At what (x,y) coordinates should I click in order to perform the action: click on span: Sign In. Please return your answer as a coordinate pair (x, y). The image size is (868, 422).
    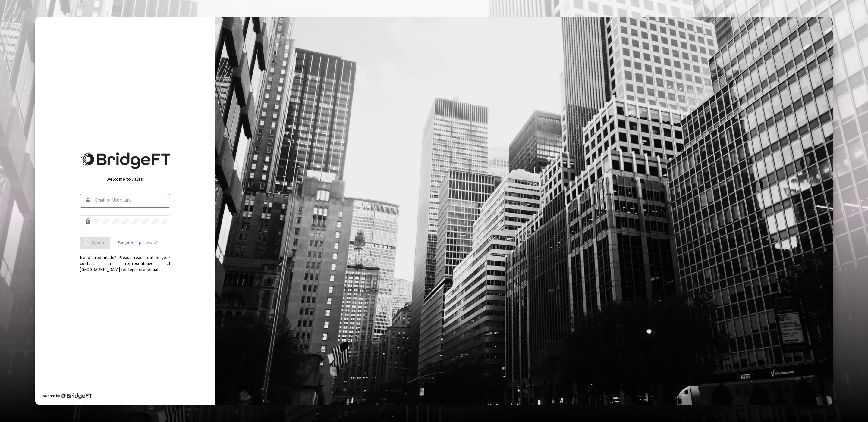
    Looking at the image, I should click on (95, 242).